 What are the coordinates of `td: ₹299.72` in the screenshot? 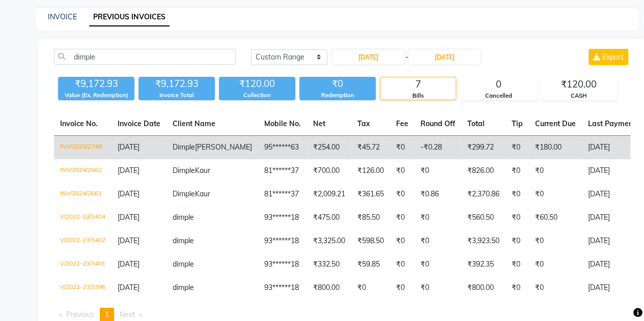 It's located at (483, 148).